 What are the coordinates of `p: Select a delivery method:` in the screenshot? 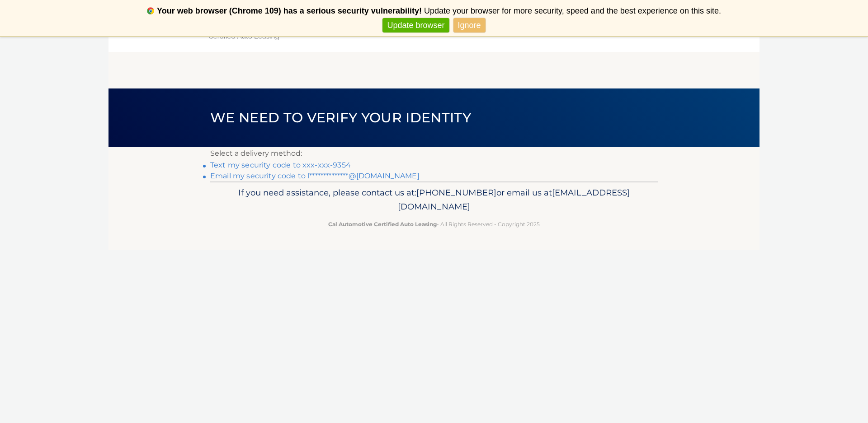 It's located at (434, 154).